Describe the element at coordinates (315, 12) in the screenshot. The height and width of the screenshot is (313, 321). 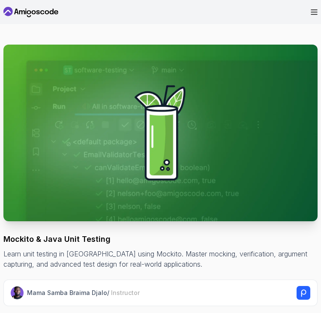
I see `button: Open Menu` at that location.